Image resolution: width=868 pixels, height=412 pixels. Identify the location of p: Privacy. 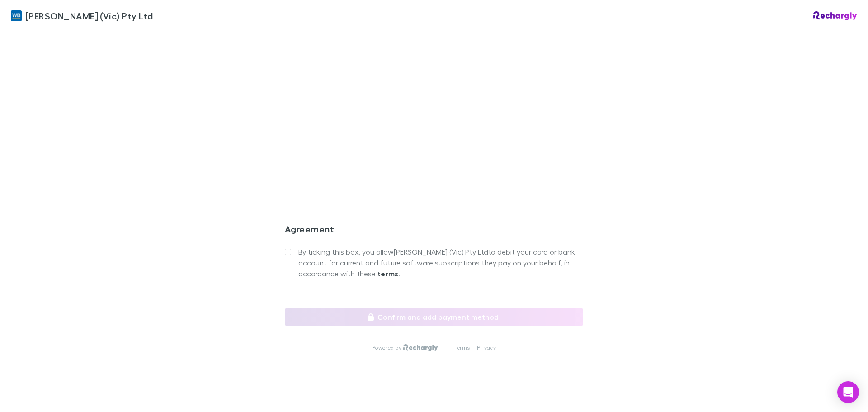
(486, 348).